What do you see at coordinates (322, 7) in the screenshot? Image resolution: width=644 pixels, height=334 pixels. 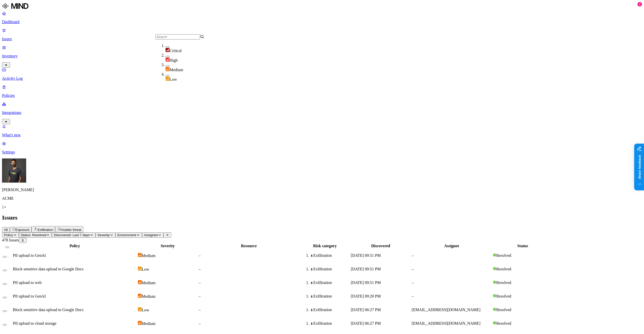 I see `a: MIND` at bounding box center [322, 7].